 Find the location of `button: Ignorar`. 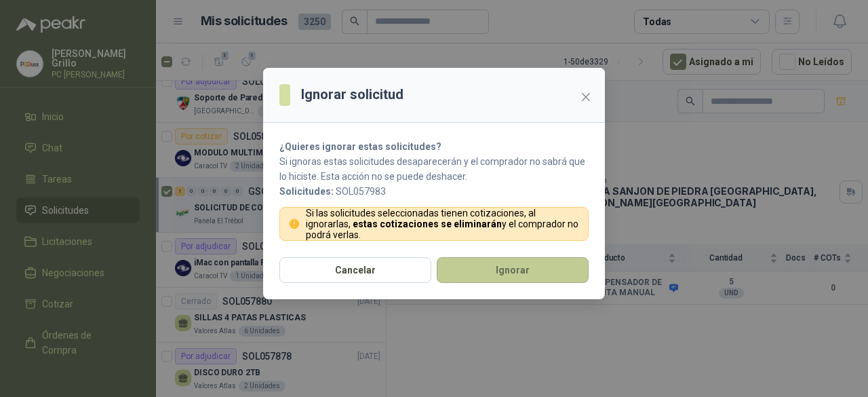

button: Ignorar is located at coordinates (513, 270).